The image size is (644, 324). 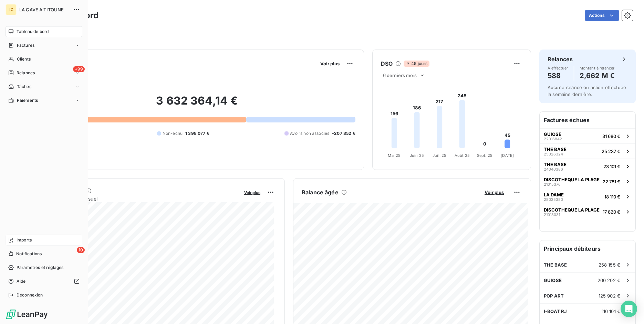 I want to click on span: 1 398 077 €, so click(x=198, y=133).